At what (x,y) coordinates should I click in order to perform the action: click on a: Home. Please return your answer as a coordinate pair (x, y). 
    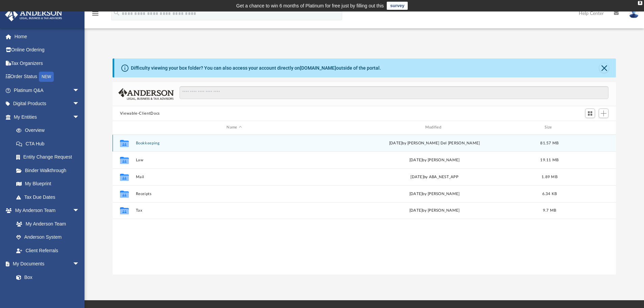
    Looking at the image, I should click on (47, 36).